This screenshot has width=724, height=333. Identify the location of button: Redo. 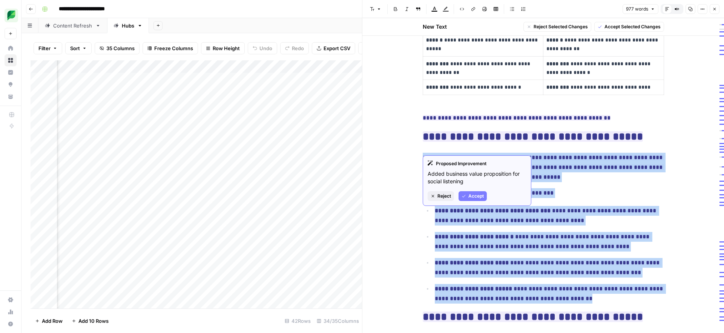
(294, 48).